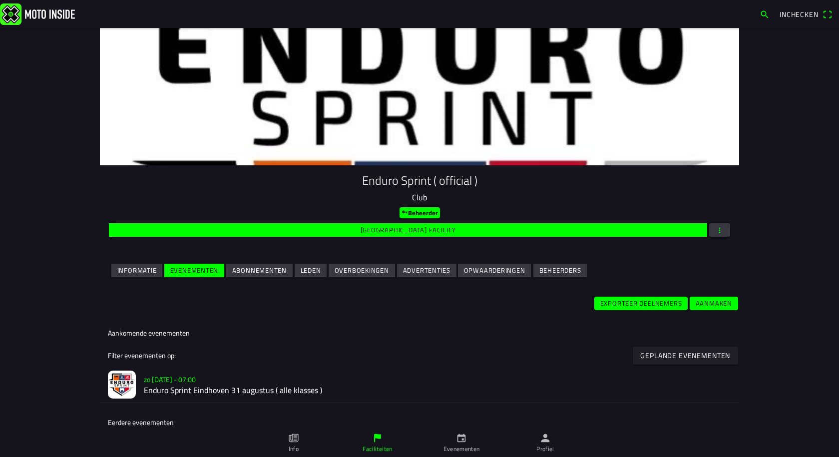 This screenshot has height=457, width=839. What do you see at coordinates (545, 449) in the screenshot?
I see `ion-label: Profiel` at bounding box center [545, 449].